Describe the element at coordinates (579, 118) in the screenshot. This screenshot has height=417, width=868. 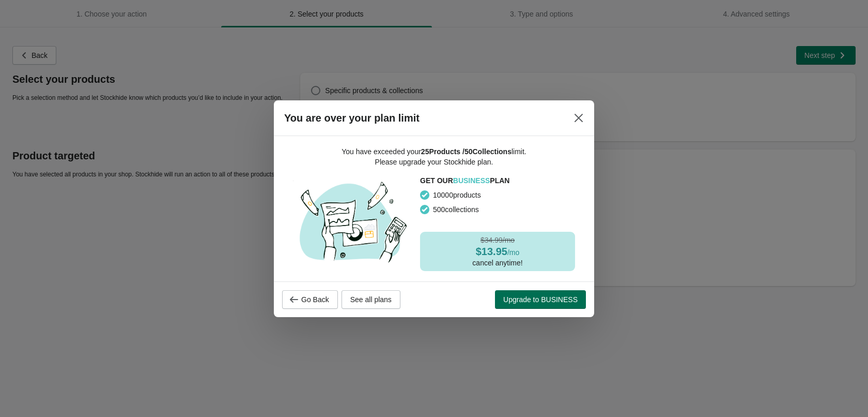
I see `button: Close` at that location.